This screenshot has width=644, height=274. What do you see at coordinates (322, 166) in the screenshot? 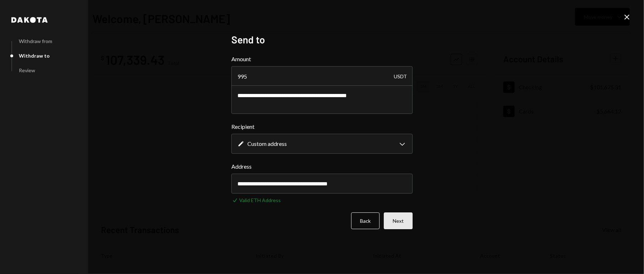
I see `label: Address` at bounding box center [322, 166].